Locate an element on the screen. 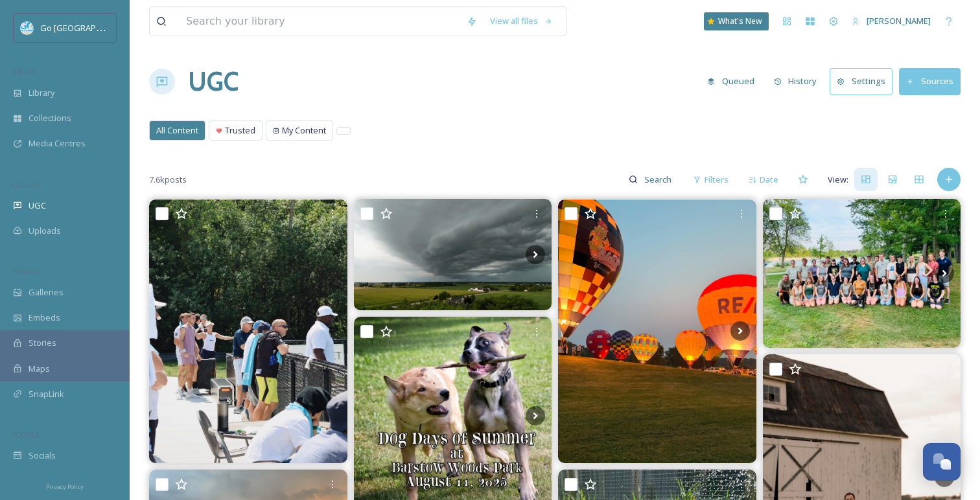 The image size is (980, 500). button: History is located at coordinates (795, 81).